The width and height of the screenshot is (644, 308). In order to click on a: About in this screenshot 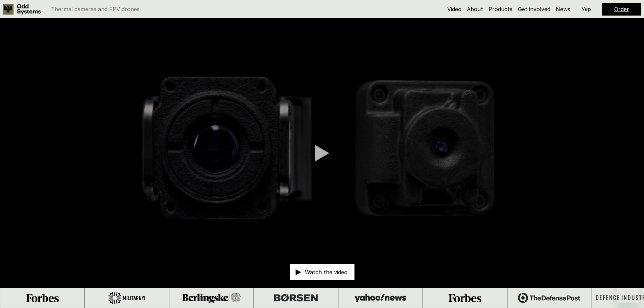, I will do `click(475, 9)`.